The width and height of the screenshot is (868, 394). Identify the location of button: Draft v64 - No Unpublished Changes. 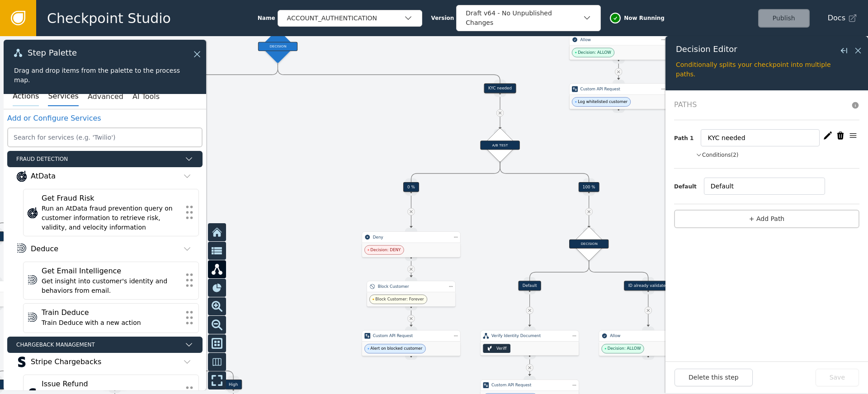
(528, 18).